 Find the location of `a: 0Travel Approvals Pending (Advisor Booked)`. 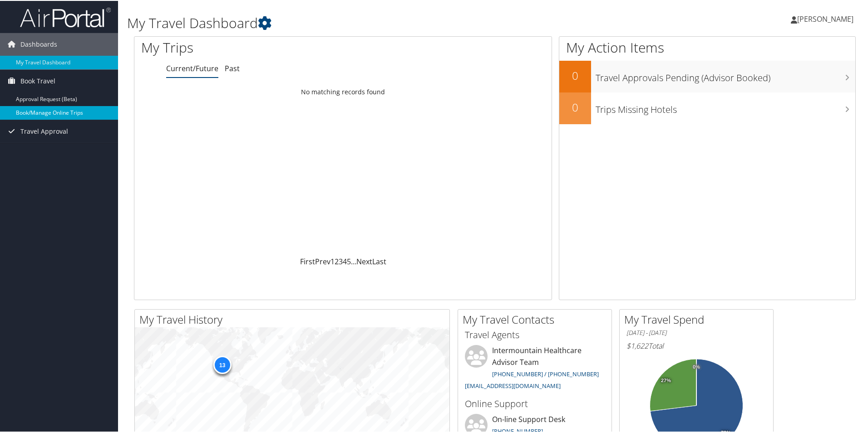

a: 0Travel Approvals Pending (Advisor Booked) is located at coordinates (707, 76).